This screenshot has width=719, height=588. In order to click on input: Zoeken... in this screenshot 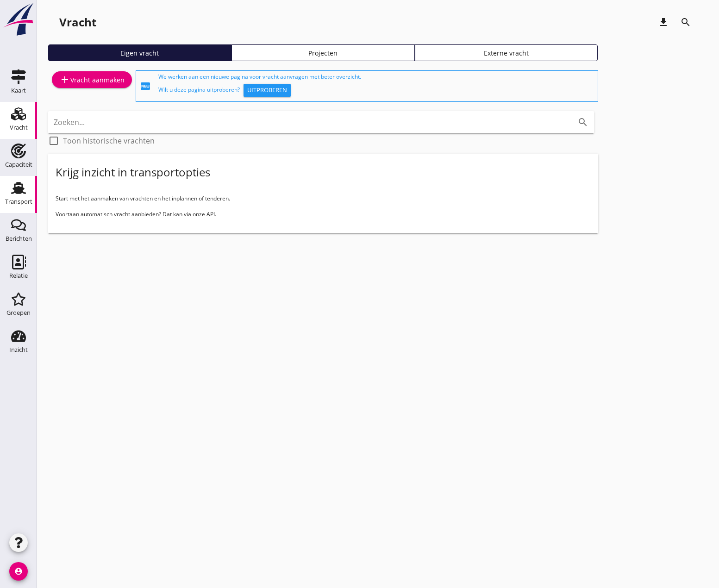, I will do `click(308, 122)`.